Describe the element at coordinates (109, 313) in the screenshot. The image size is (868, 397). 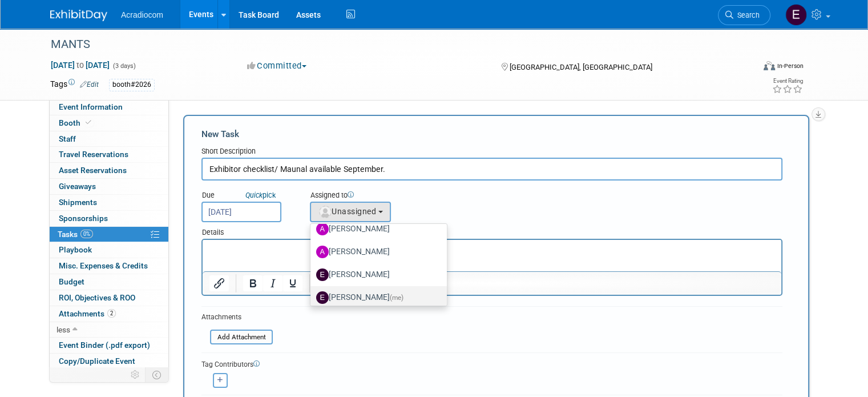
I see `a: Attachments2` at that location.